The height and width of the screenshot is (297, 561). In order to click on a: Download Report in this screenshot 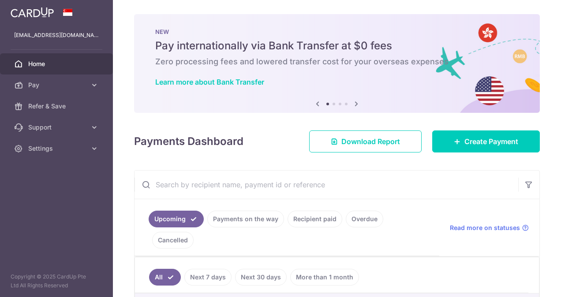, I will do `click(365, 142)`.